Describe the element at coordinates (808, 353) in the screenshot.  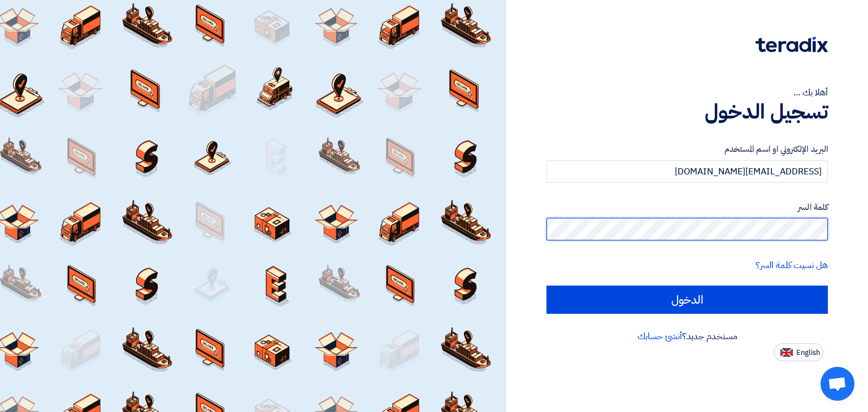
I see `span: English` at that location.